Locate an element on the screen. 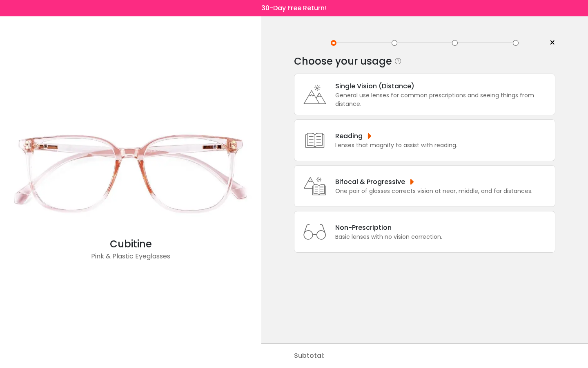  div: Non-Prescription is located at coordinates (388, 227).